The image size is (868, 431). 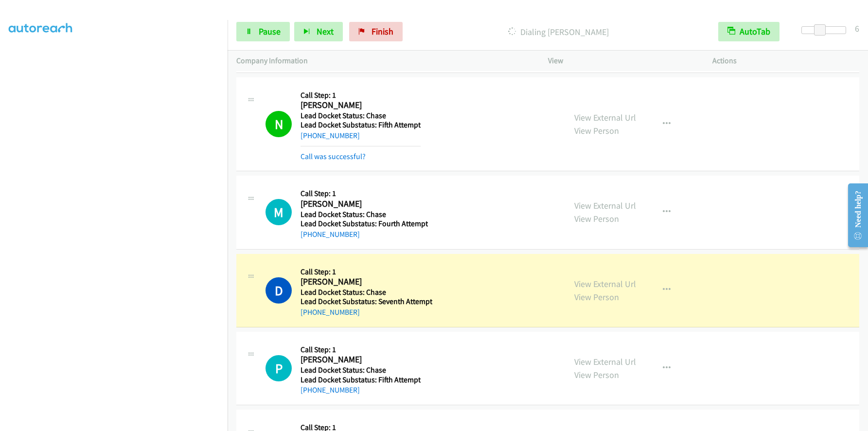 I want to click on button: Next, so click(x=318, y=31).